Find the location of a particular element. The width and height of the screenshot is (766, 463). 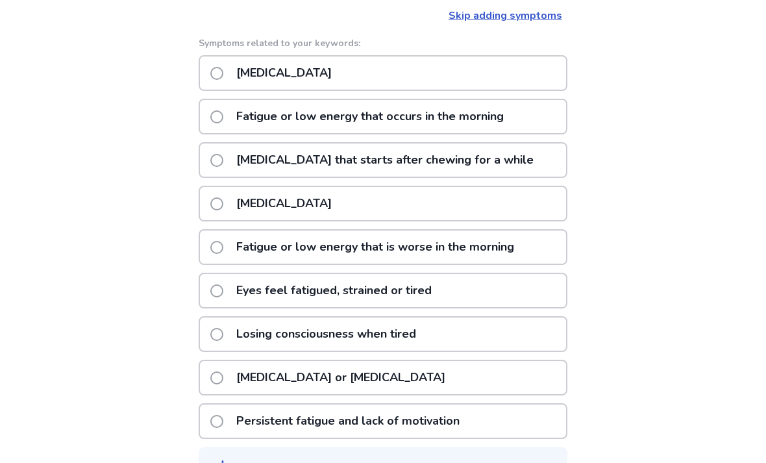

p: Fatigue or low energy that is worse in the morning is located at coordinates (375, 247).